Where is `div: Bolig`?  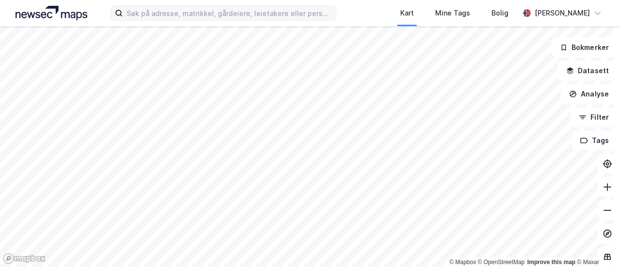
div: Bolig is located at coordinates (500, 13).